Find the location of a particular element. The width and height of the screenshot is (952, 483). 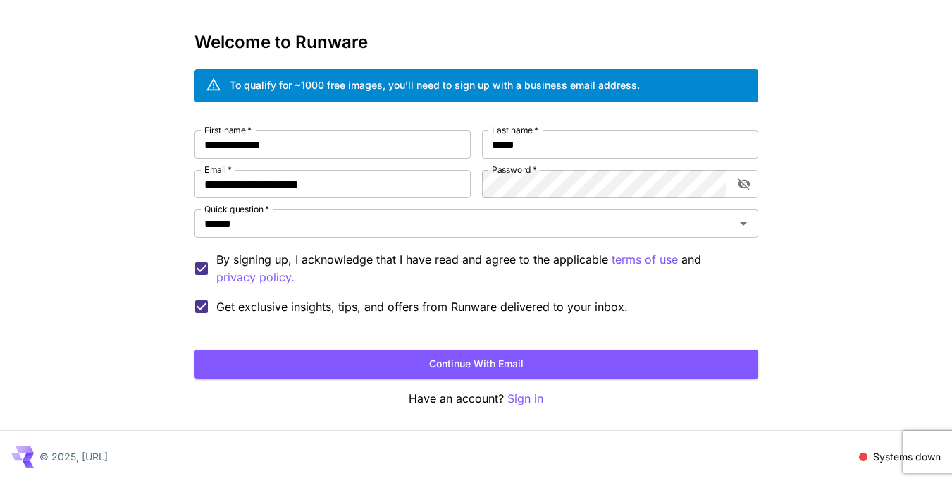

div: To qualify for ~1000 free images, you’ll need to sign up with a business email address. is located at coordinates (435, 85).